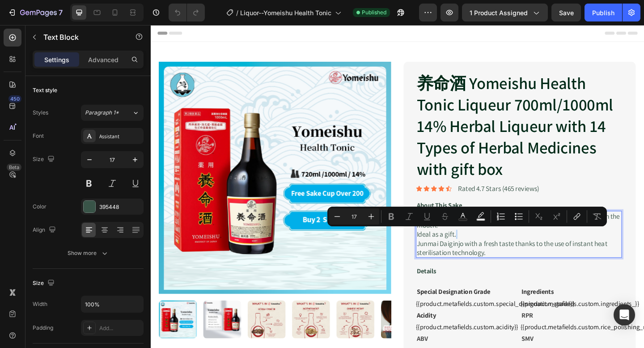 This screenshot has height=348, width=644. What do you see at coordinates (625, 315) in the screenshot?
I see `div: Open Intercom Messenger` at bounding box center [625, 315].